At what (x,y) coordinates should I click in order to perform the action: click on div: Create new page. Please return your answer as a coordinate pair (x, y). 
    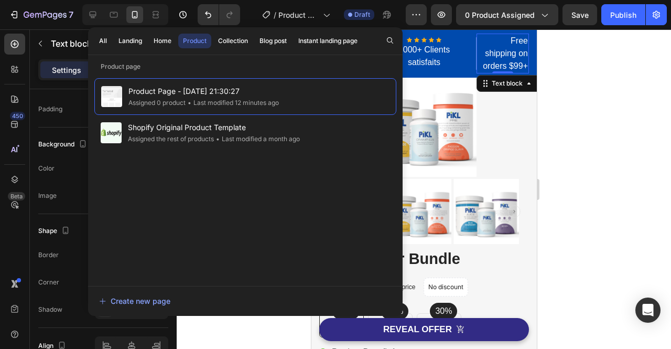
    Looking at the image, I should click on (135, 300).